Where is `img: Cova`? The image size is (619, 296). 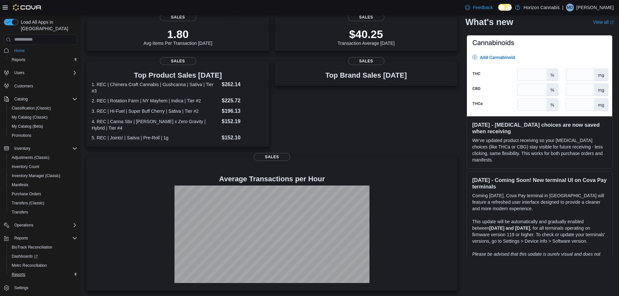 img: Cova is located at coordinates (27, 7).